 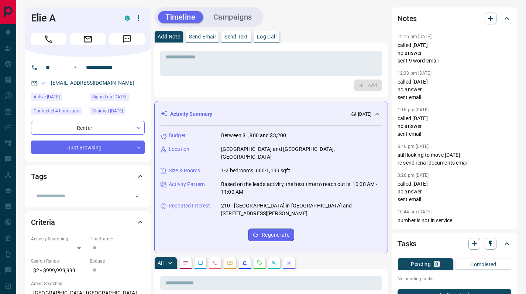 What do you see at coordinates (260, 263) in the screenshot?
I see `svg: Requests` at bounding box center [260, 263].